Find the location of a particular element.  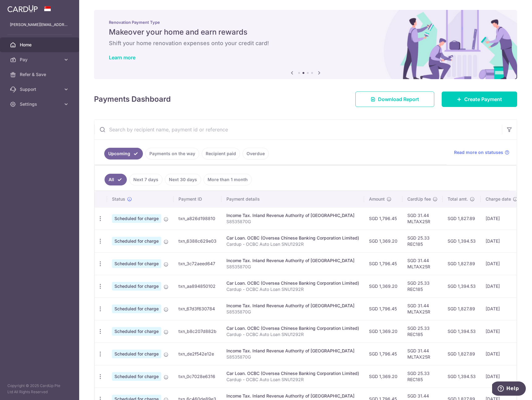

a: Recipient paid is located at coordinates (221, 153).